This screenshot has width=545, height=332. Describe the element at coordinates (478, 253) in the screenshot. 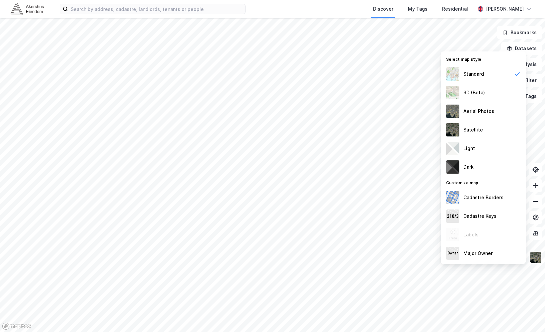

I see `div: Major Owner` at that location.